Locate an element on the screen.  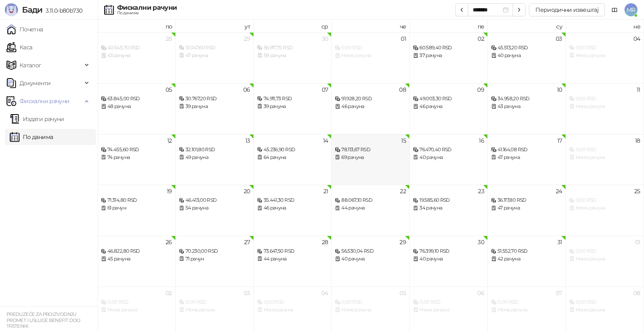
div: 11 is located at coordinates (638, 90).